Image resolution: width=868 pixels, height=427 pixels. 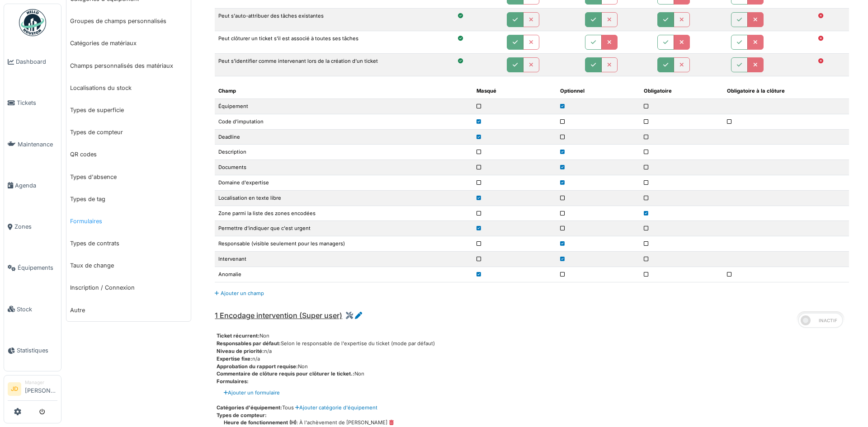 What do you see at coordinates (128, 21) in the screenshot?
I see `a: Groupes de champs personnalisés` at bounding box center [128, 21].